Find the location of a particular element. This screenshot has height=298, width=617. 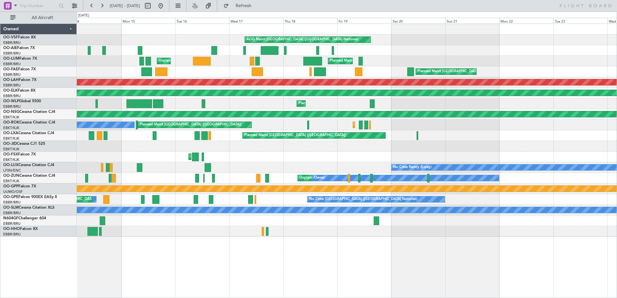

span: OO-AIE is located at coordinates (10, 48).